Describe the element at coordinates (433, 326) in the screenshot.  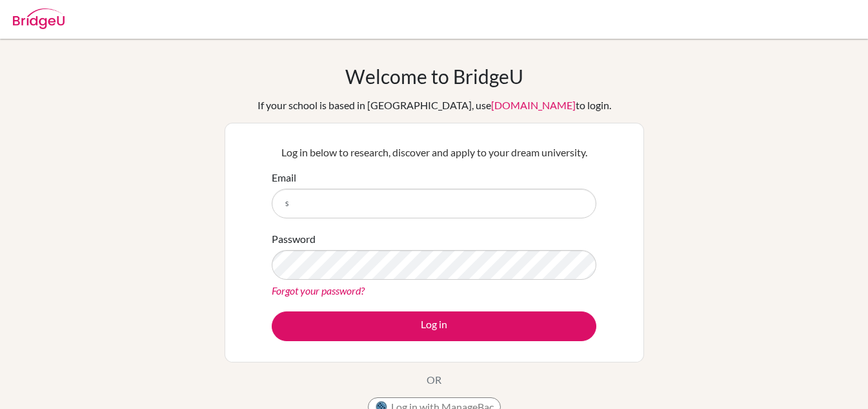
I see `button: Log in` at that location.